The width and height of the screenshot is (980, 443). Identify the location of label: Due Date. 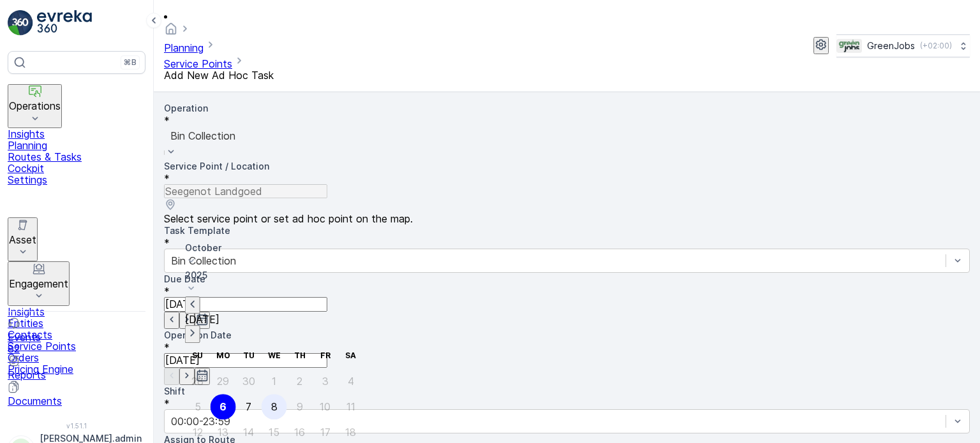
(185, 279).